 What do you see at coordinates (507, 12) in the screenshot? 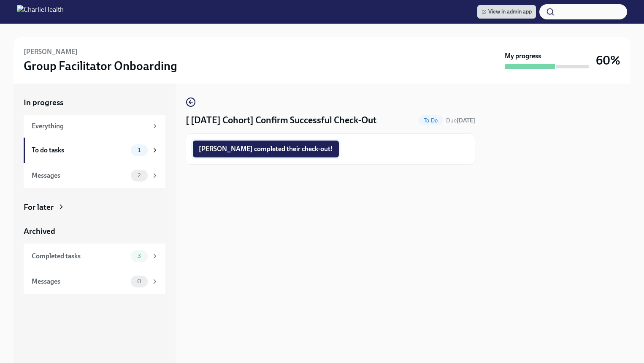
I see `a: View in admin app` at bounding box center [507, 12].